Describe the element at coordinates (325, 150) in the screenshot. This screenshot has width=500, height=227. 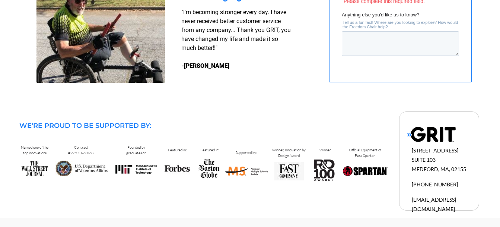
I see `span: Winner` at that location.